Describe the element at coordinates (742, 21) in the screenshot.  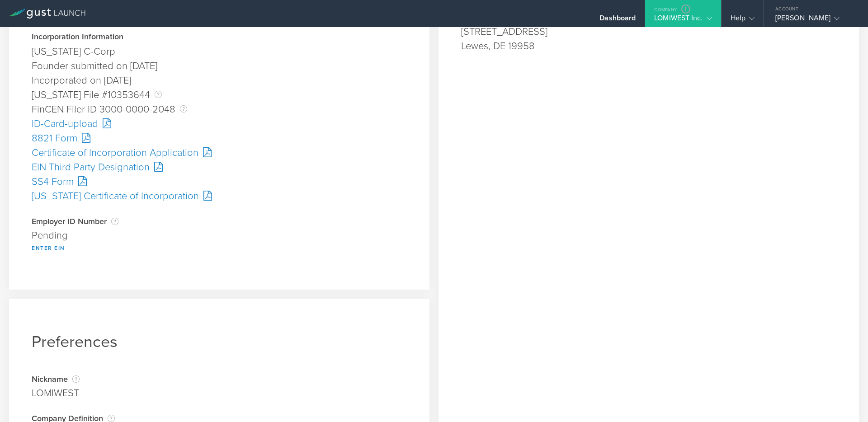
I see `div: Help` at that location.